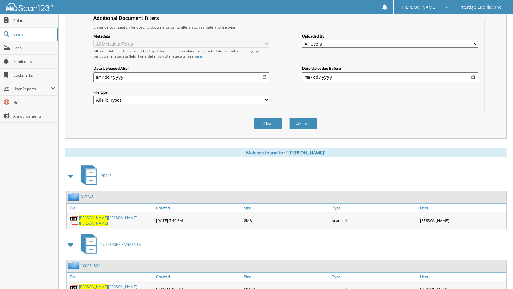 The height and width of the screenshot is (289, 513). I want to click on img: scan123-logo-white.svg, so click(29, 7).